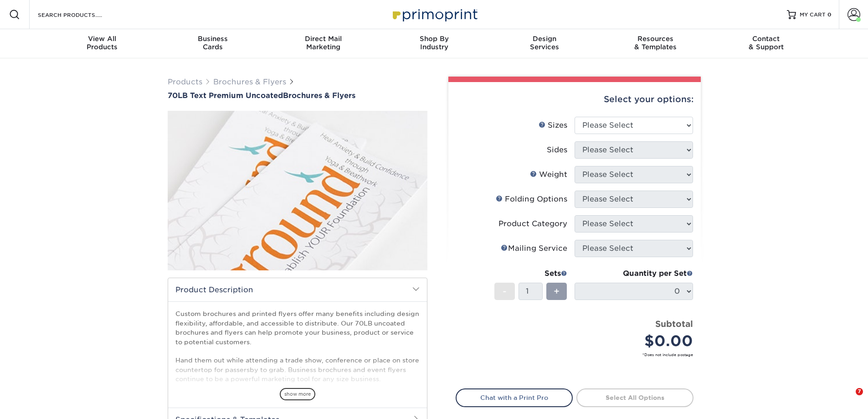 The height and width of the screenshot is (419, 868). What do you see at coordinates (530, 274) in the screenshot?
I see `div: Sets` at bounding box center [530, 274].